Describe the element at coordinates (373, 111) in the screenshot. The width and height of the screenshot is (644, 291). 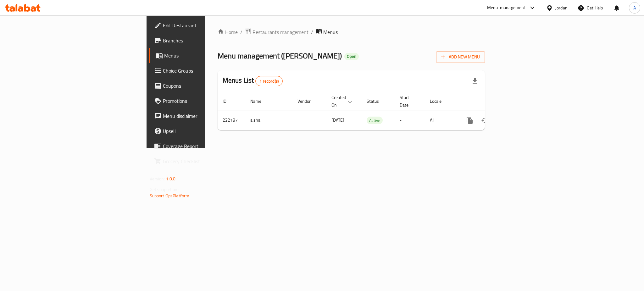
I see `table: enhanced table` at that location.